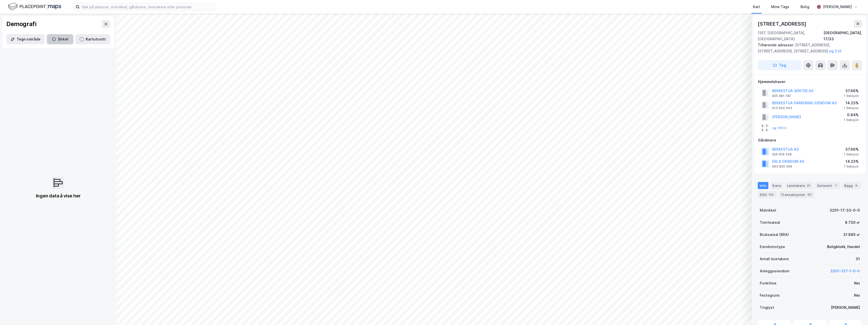 This screenshot has width=868, height=325. What do you see at coordinates (855, 313) in the screenshot?
I see `div: Kontrollprogram for chat` at bounding box center [855, 313].